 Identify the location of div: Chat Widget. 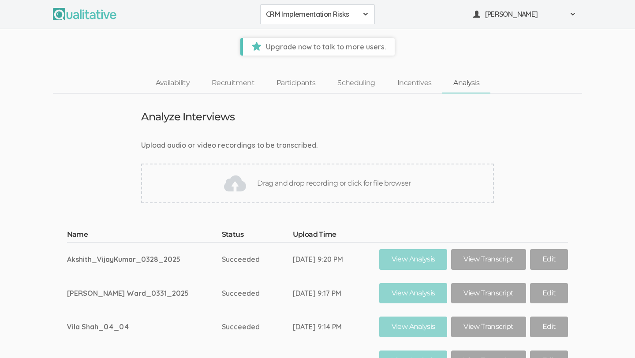
(613, 337).